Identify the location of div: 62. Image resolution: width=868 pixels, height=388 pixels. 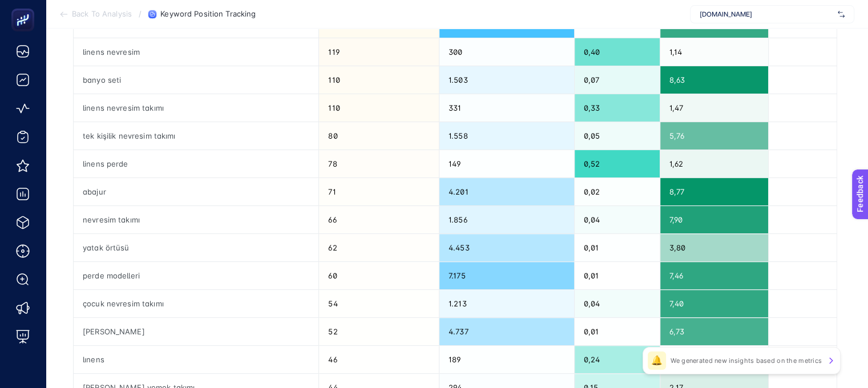
(379, 248).